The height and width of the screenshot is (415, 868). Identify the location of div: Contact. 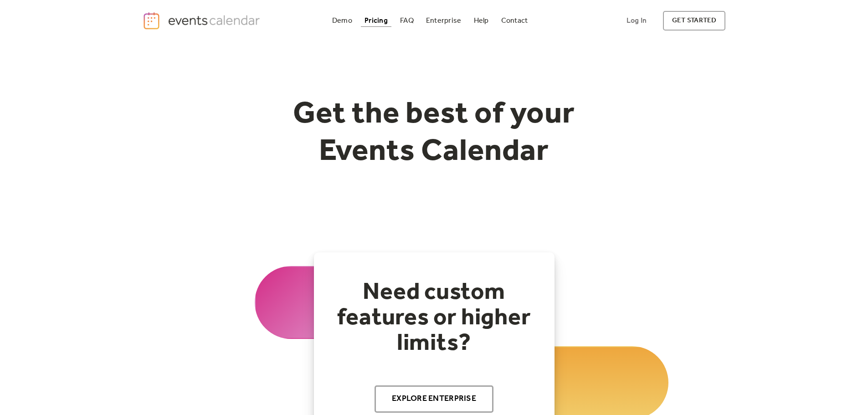
(515, 20).